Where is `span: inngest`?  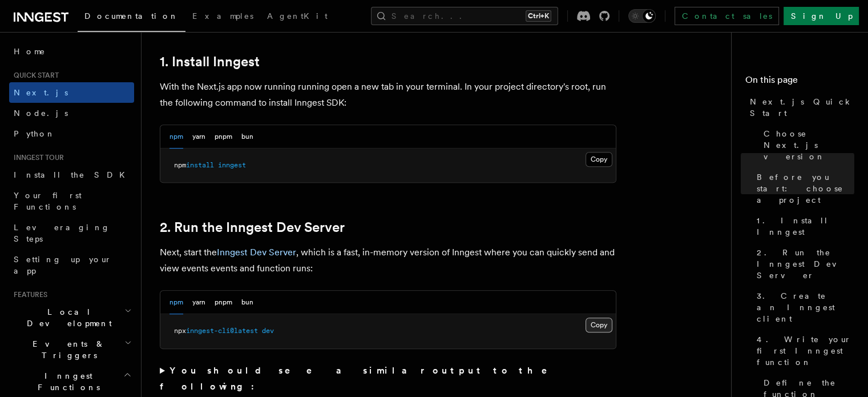 span: inngest is located at coordinates (232, 165).